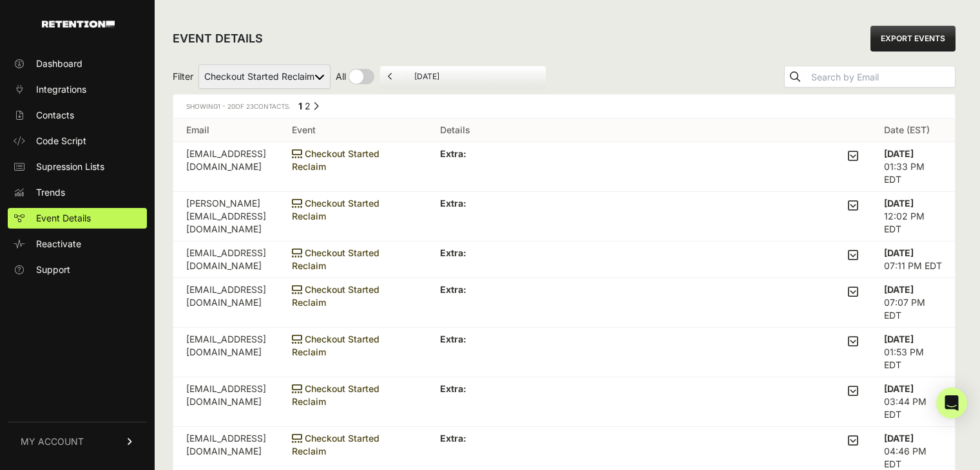  I want to click on td: 03:44 PM EDT, so click(914, 402).